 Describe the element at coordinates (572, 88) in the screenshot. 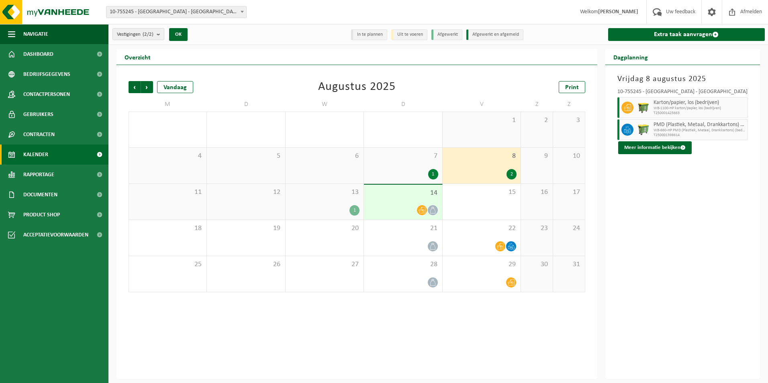

I see `span: Print` at that location.